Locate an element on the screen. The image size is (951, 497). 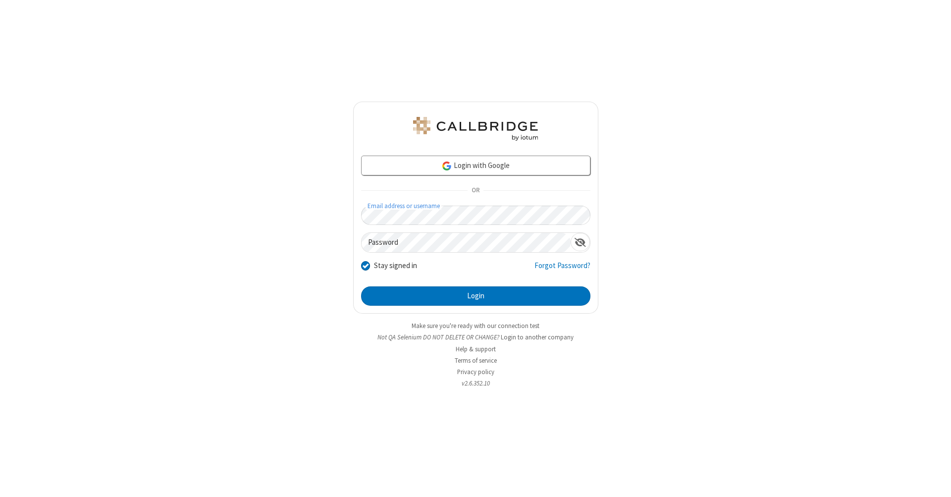
input: Email address or username is located at coordinates (475, 215).